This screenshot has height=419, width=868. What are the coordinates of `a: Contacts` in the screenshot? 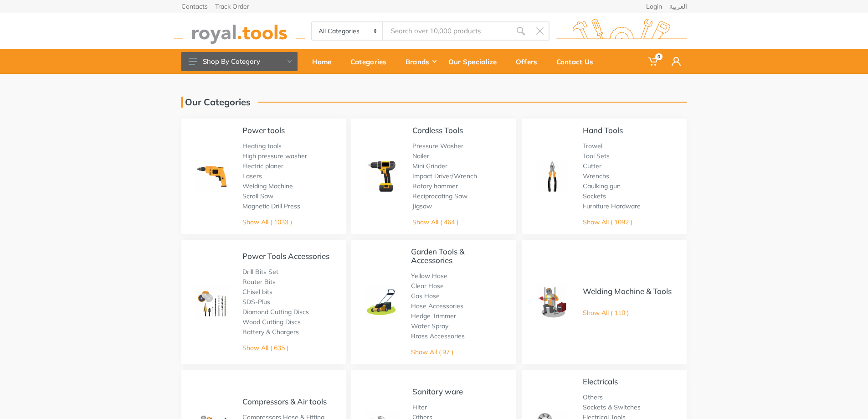 It's located at (194, 6).